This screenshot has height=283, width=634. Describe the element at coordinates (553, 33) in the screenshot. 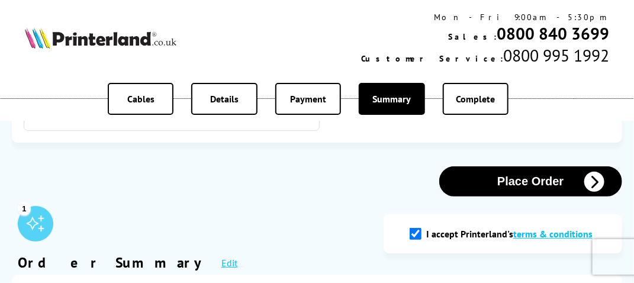

I see `b: 0800 840 3699` at that location.